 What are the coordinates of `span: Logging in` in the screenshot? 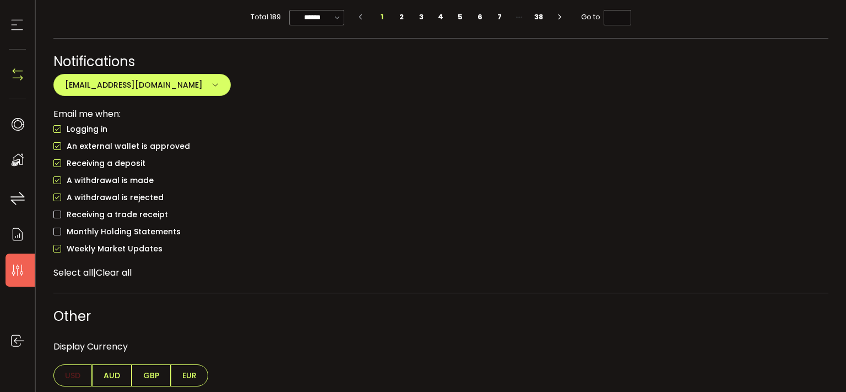 It's located at (84, 129).